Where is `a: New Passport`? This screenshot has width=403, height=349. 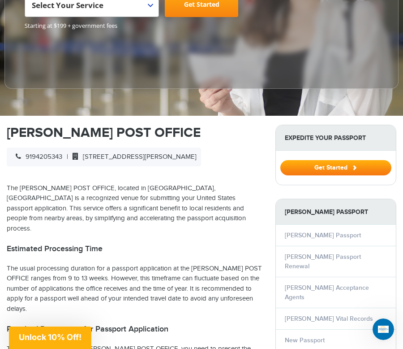 a: New Passport is located at coordinates (305, 340).